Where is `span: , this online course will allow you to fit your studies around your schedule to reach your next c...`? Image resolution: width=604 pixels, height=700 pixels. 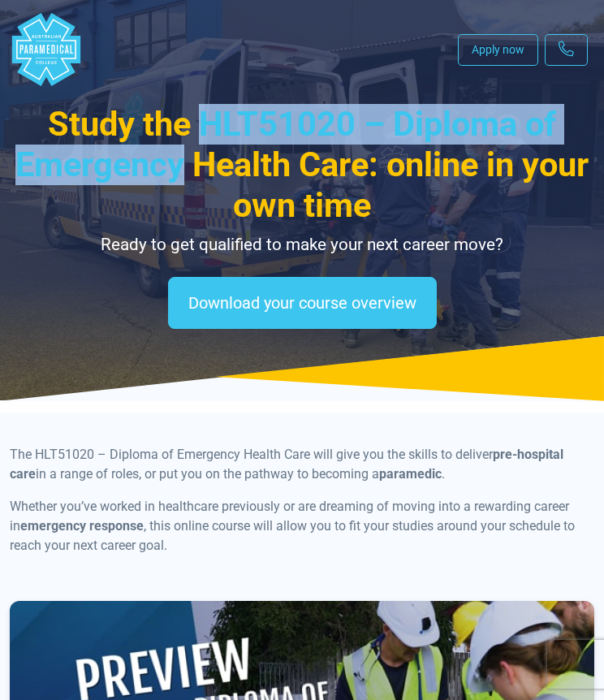 span: , this online course will allow you to fit your studies around your schedule to reach your next c... is located at coordinates (292, 535).